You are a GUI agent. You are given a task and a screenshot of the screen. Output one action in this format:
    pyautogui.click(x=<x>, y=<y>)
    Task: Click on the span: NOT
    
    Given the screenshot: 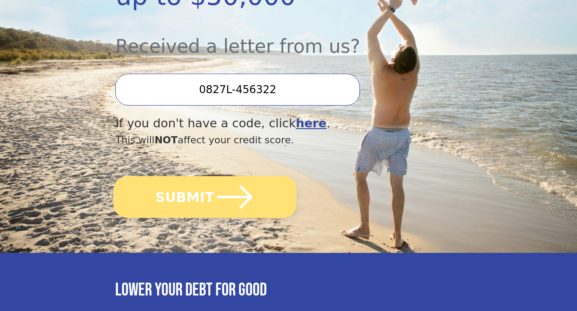 What is the action you would take?
    pyautogui.click(x=166, y=140)
    